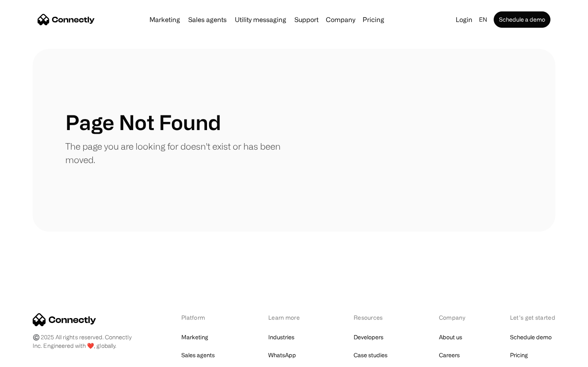 The width and height of the screenshot is (588, 367). I want to click on a: home, so click(66, 19).